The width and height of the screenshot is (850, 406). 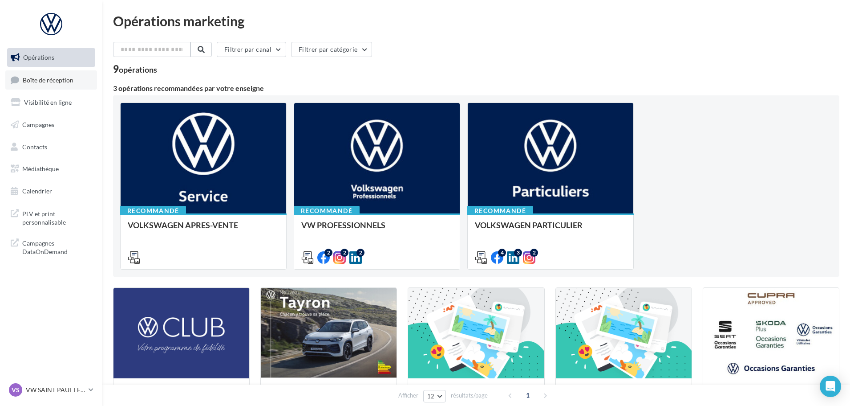 I want to click on span: VOLKSWAGEN PARTICULIER, so click(x=529, y=225).